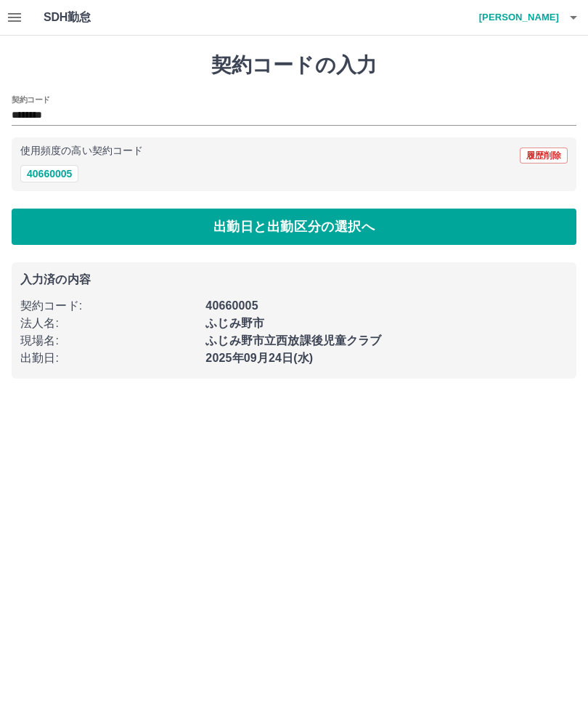 Image resolution: width=588 pixels, height=710 pixels. What do you see at coordinates (108, 341) in the screenshot?
I see `p: 現場名 :` at bounding box center [108, 341].